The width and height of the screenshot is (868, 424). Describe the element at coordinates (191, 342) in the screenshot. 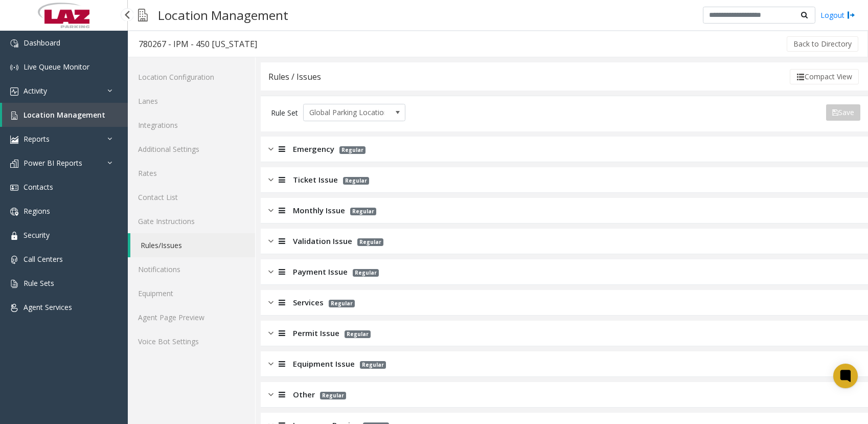

I see `a: Voice Bot Settings` at that location.